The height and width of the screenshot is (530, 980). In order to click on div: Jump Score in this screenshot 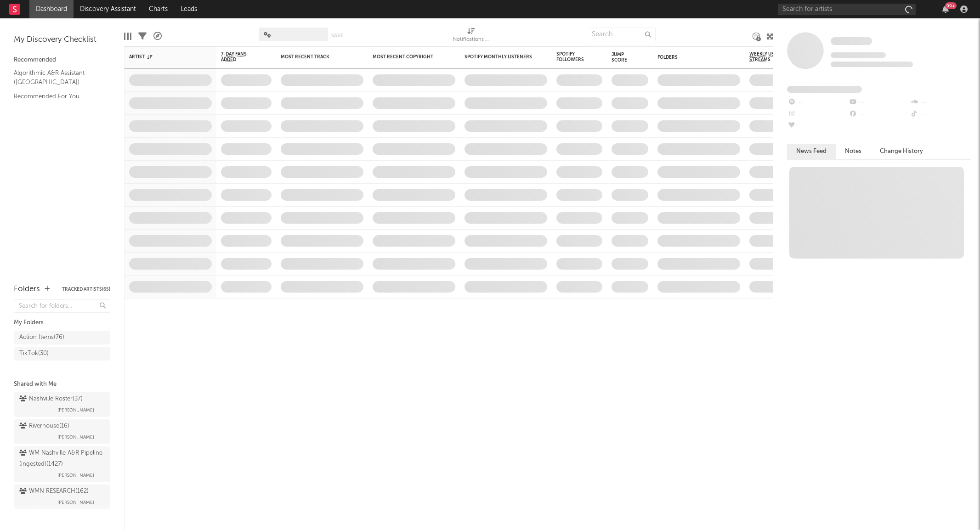, I will do `click(623, 57)`.